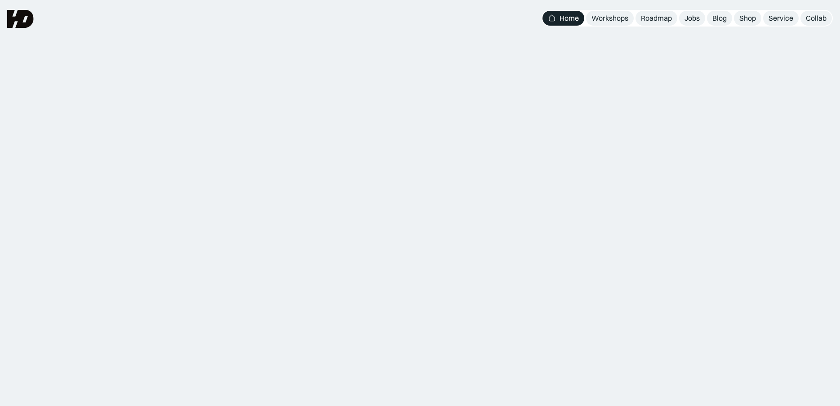  What do you see at coordinates (692, 18) in the screenshot?
I see `div: Jobs` at bounding box center [692, 18].